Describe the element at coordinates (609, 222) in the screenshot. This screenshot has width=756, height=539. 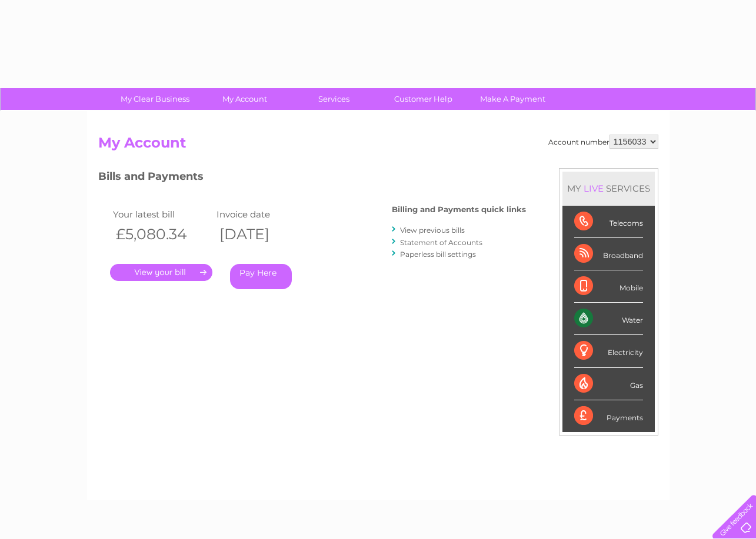
I see `div: Telecoms` at that location.